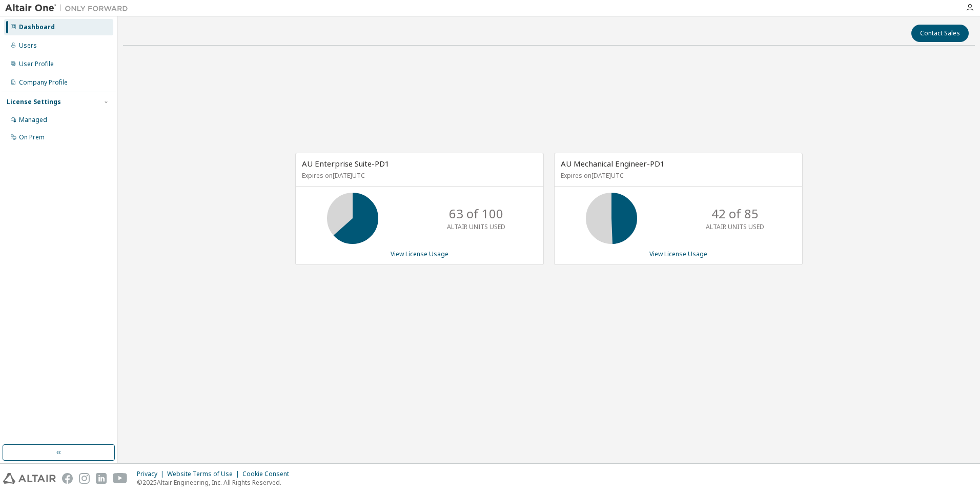  I want to click on img: youtube.svg, so click(120, 478).